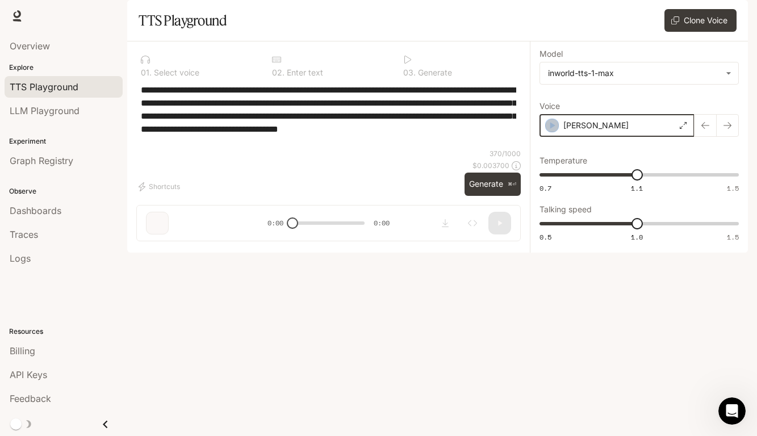 This screenshot has width=757, height=436. I want to click on span: 0.7, so click(545, 188).